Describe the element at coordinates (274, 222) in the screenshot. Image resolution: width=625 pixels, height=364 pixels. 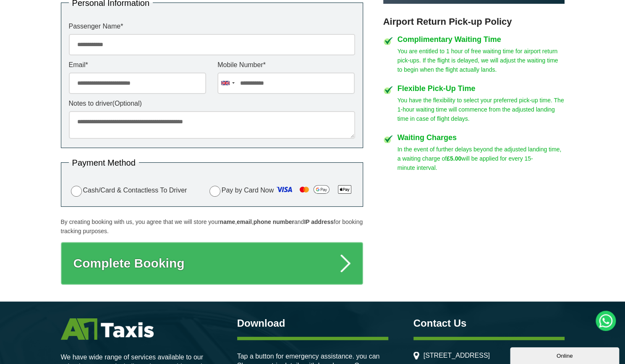
I see `strong: phone number` at that location.